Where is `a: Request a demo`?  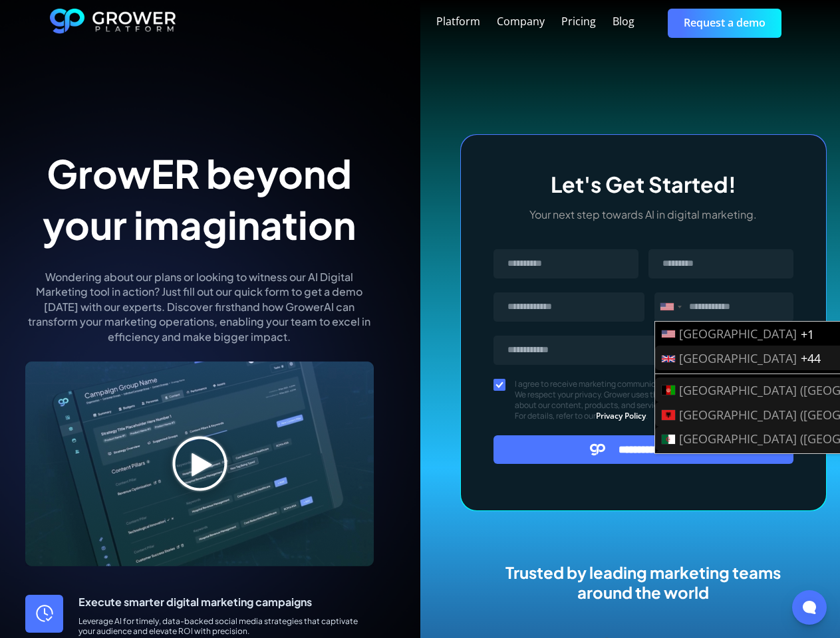
a: Request a demo is located at coordinates (724, 23).